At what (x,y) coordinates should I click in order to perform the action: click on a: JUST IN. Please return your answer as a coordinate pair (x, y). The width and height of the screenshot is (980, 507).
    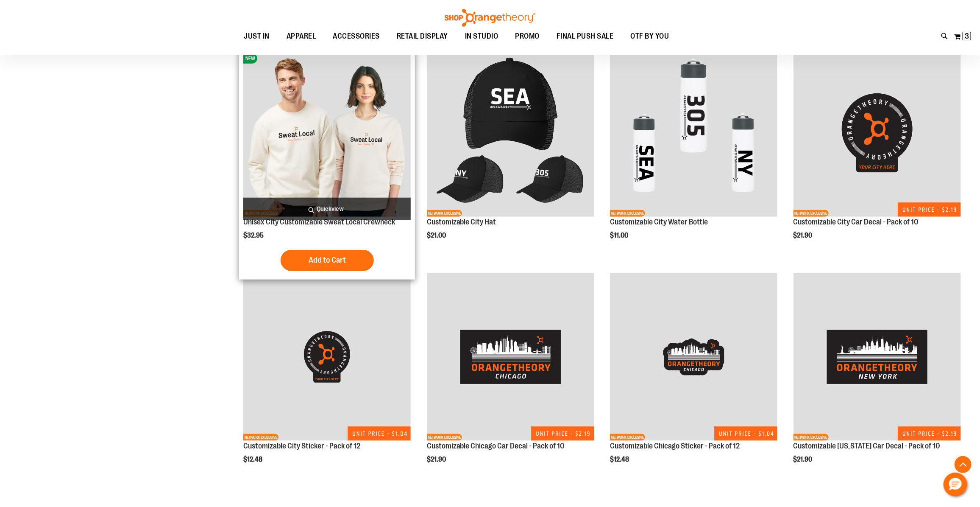
    Looking at the image, I should click on (257, 37).